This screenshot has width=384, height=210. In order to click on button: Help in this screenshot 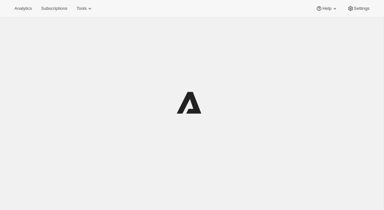, I will do `click(327, 9)`.